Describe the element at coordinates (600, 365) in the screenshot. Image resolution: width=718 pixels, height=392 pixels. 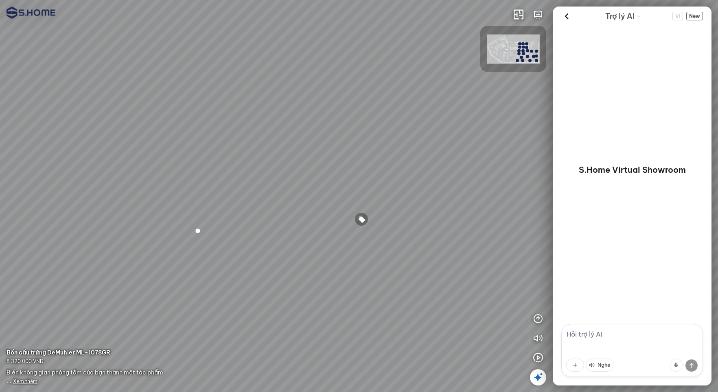
I see `button: Nghe` at that location.